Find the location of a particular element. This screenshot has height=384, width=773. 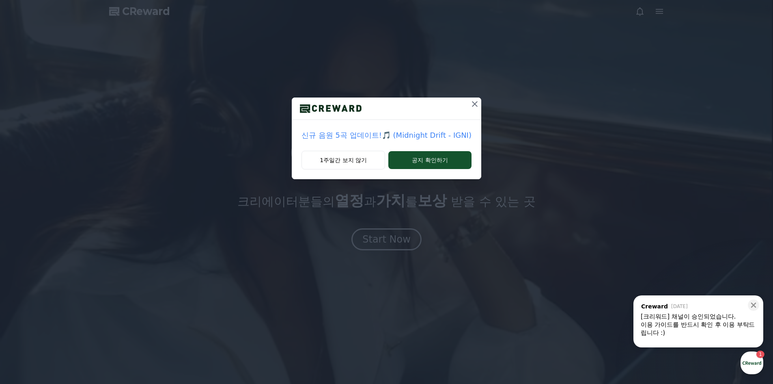

span: 설정 is located at coordinates (130, 273).